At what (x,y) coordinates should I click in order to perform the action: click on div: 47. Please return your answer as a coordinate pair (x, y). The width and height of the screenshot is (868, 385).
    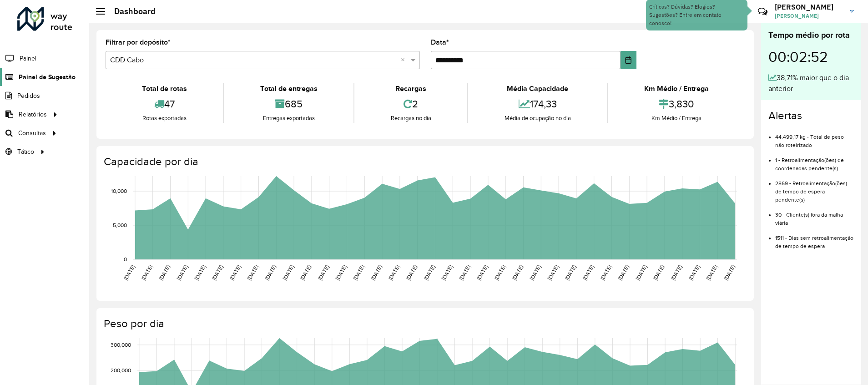
    Looking at the image, I should click on (164, 104).